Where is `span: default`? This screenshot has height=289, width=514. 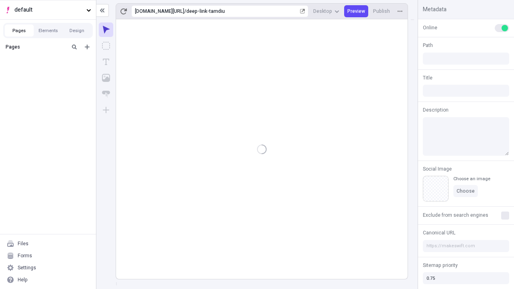
span: default is located at coordinates (49, 10).